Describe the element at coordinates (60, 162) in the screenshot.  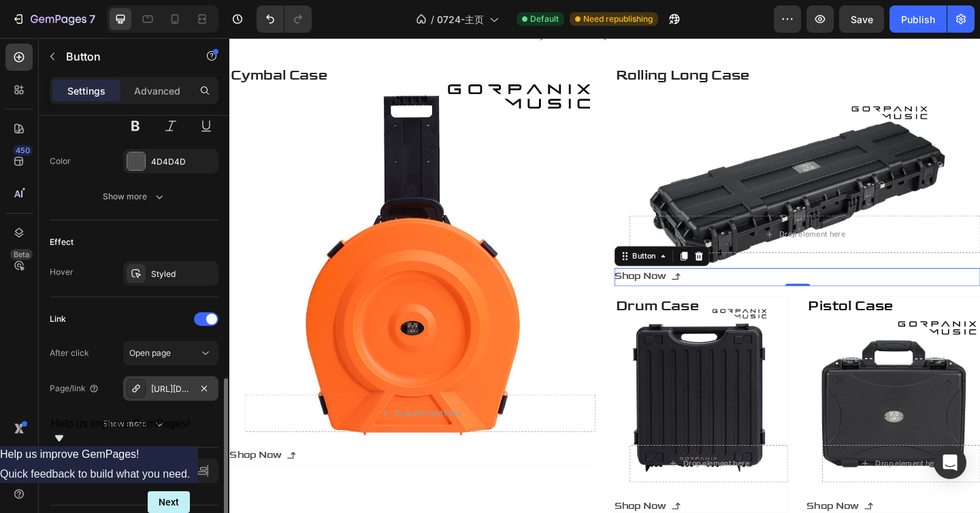
I see `div: Color` at that location.